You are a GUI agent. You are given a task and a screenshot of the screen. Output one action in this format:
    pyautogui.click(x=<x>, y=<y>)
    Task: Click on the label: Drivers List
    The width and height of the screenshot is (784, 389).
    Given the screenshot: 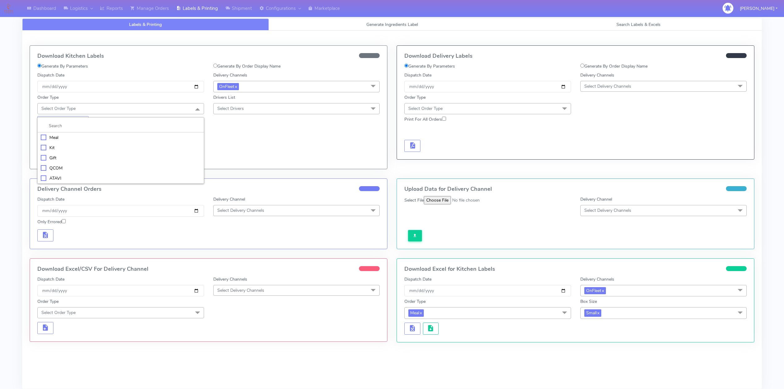 What is the action you would take?
    pyautogui.click(x=224, y=97)
    